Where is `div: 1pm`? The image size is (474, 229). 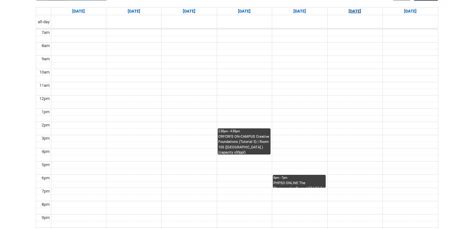 div: 1pm is located at coordinates (45, 112).